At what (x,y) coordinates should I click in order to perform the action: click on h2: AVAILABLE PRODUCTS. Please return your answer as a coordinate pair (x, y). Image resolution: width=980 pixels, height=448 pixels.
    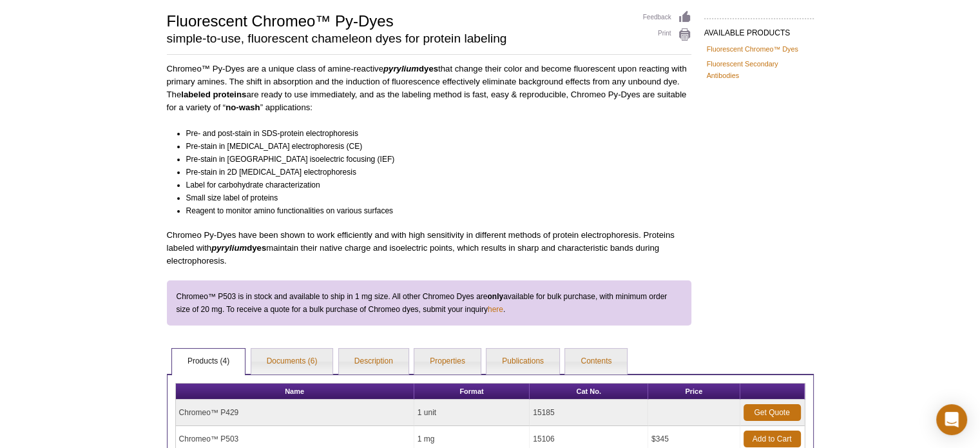
    Looking at the image, I should click on (759, 29).